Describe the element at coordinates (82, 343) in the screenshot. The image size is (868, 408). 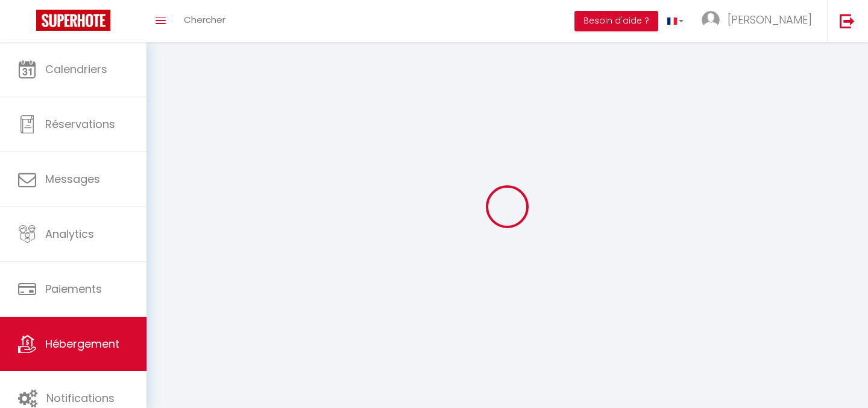
I see `span: Hébergement` at that location.